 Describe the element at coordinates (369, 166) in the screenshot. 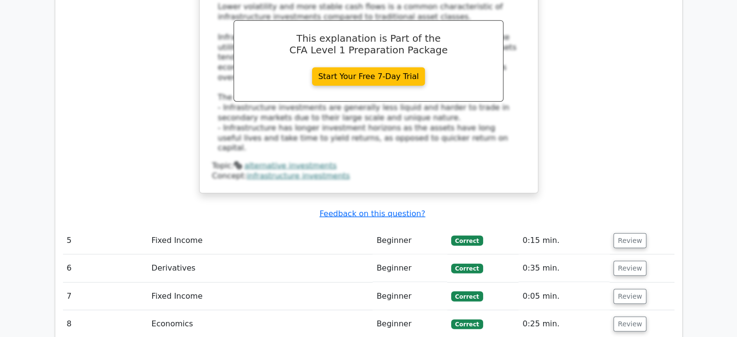

I see `div: Topic:` at that location.